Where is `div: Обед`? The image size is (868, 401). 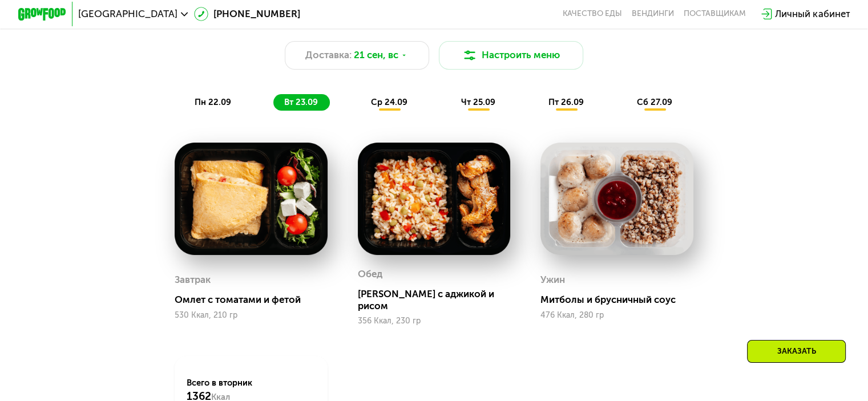 div: Обед is located at coordinates (370, 274).